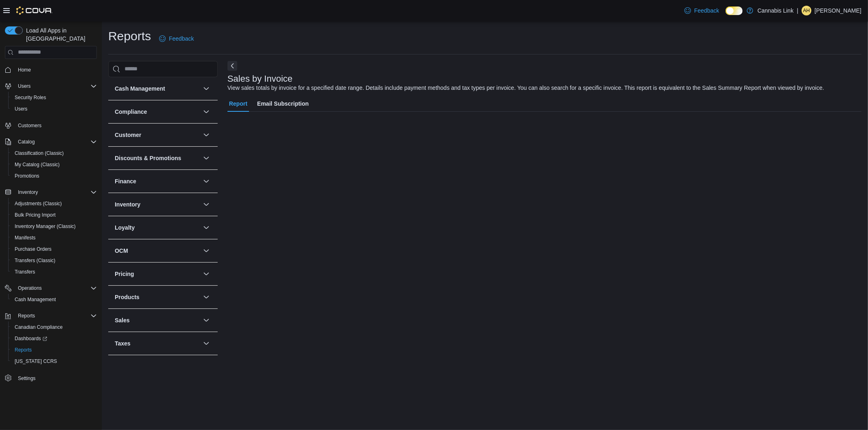 The image size is (868, 430). What do you see at coordinates (51, 142) in the screenshot?
I see `button: Catalog` at bounding box center [51, 142].